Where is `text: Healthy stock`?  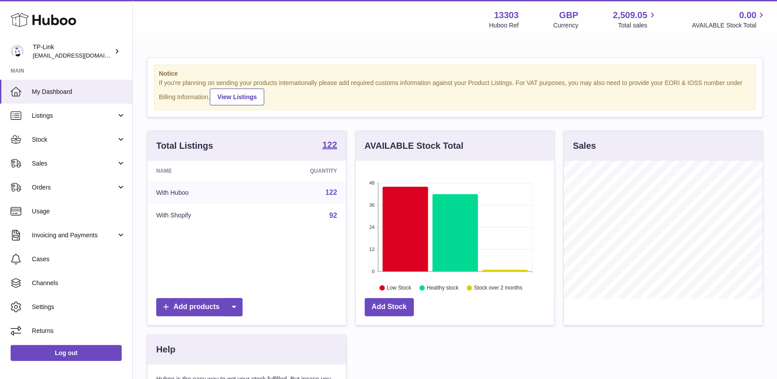 text: Healthy stock is located at coordinates (442, 288).